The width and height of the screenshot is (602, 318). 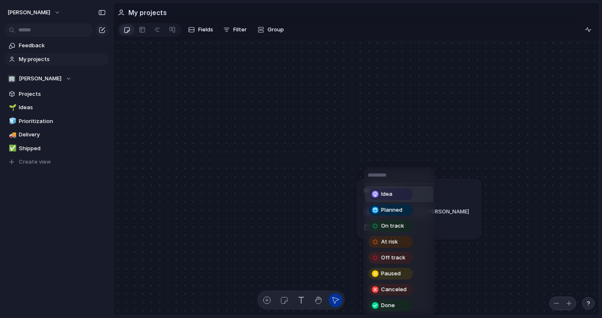 What do you see at coordinates (392, 210) in the screenshot?
I see `span: Planned` at bounding box center [392, 210].